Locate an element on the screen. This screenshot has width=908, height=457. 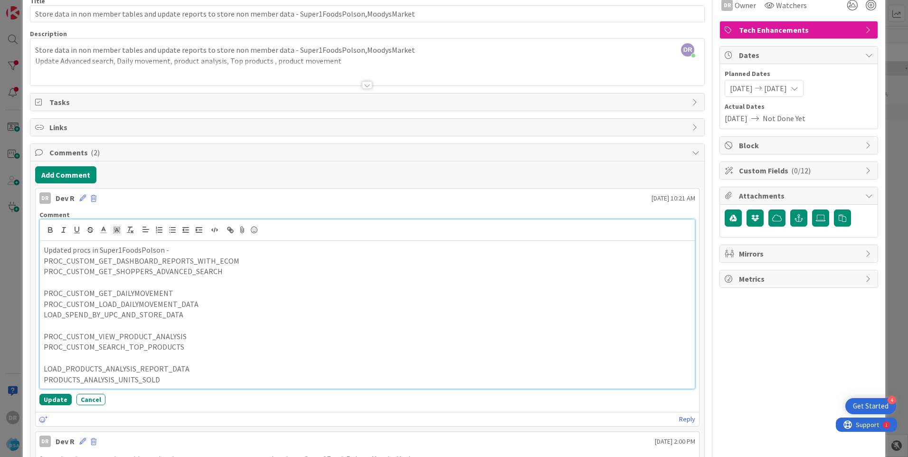
span: Comments is located at coordinates (368, 152).